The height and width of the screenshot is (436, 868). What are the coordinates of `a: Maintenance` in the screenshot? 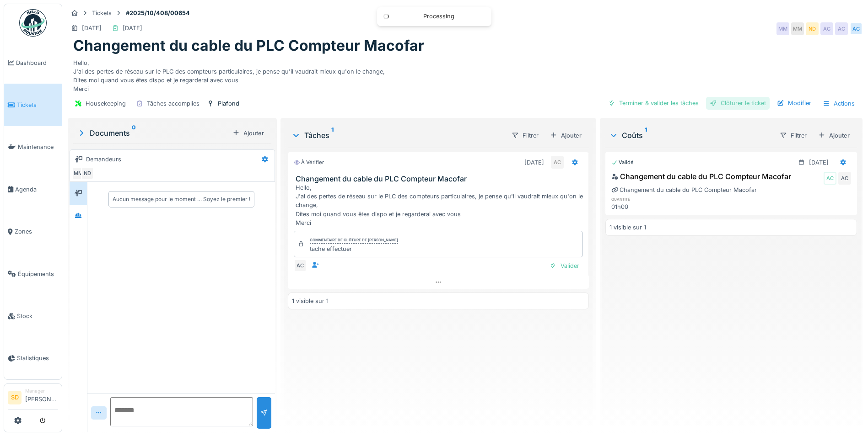 It's located at (33, 147).